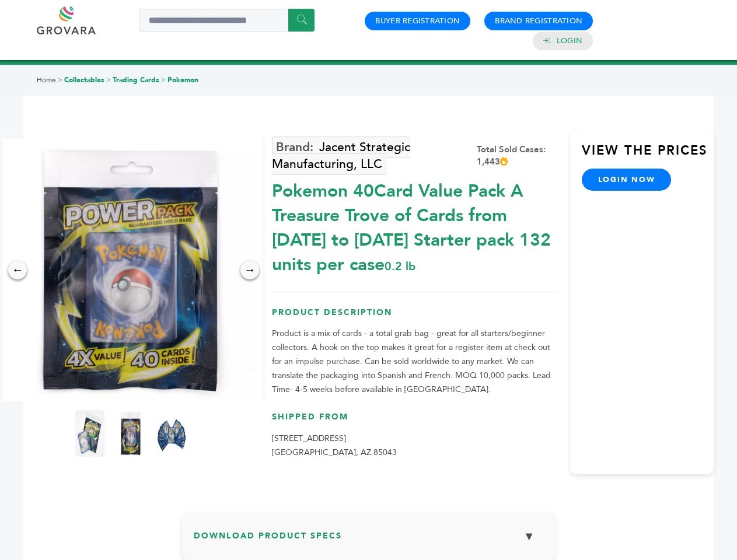 This screenshot has height=560, width=737. I want to click on a: Jacent Strategic Manufacturing, LLC, so click(341, 156).